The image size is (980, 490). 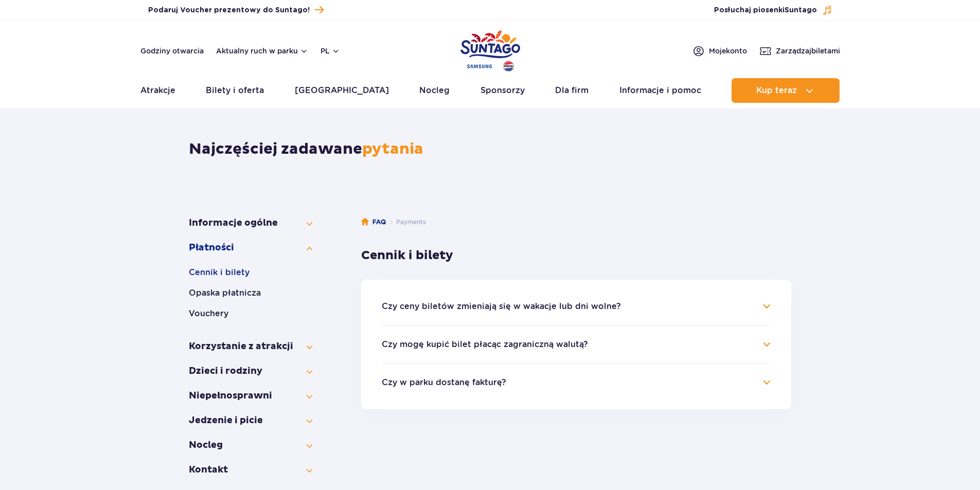 What do you see at coordinates (660, 91) in the screenshot?
I see `a: Informacje i pomoc` at bounding box center [660, 91].